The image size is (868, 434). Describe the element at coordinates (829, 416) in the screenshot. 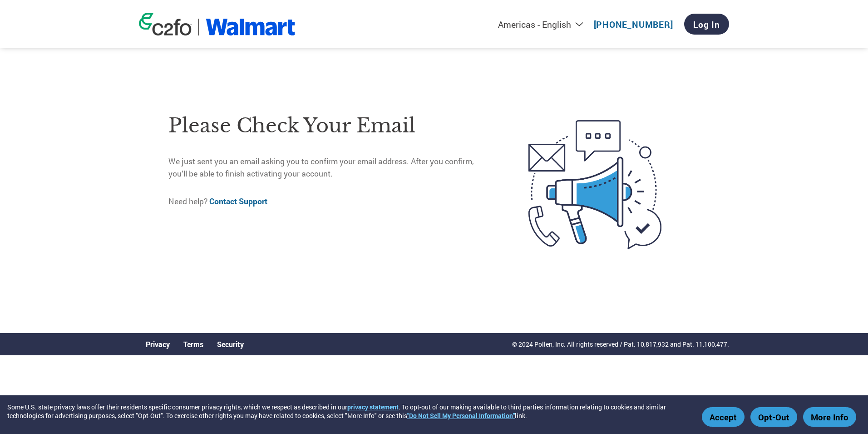

I see `button: More Info` at that location.